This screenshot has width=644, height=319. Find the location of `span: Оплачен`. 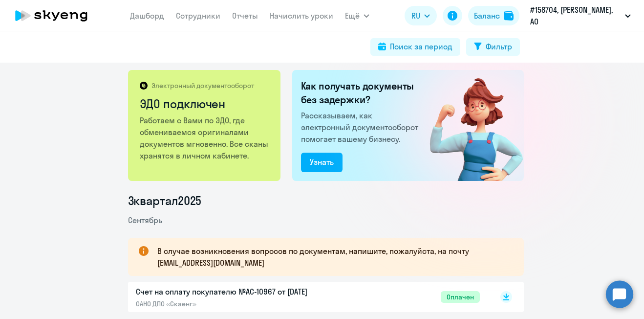

span: Оплачен is located at coordinates (460, 297).